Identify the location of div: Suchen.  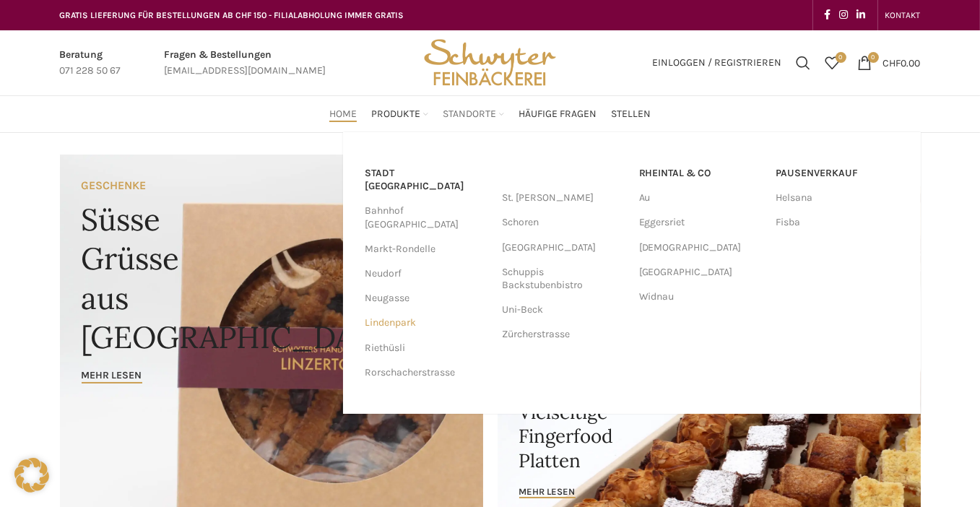
(804, 63).